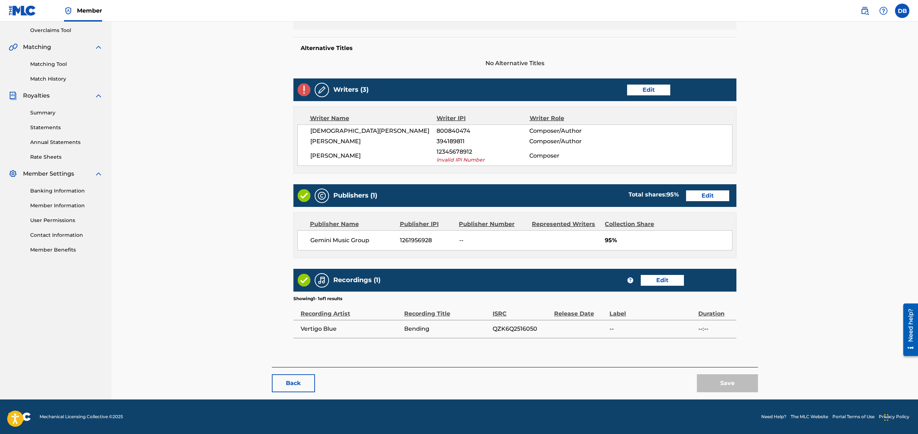  I want to click on div: Represented Writers, so click(566, 224).